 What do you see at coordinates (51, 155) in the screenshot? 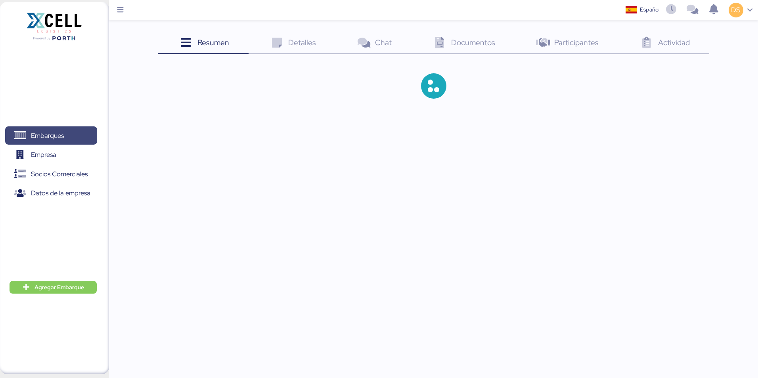
I see `a: Empresa` at bounding box center [51, 155].